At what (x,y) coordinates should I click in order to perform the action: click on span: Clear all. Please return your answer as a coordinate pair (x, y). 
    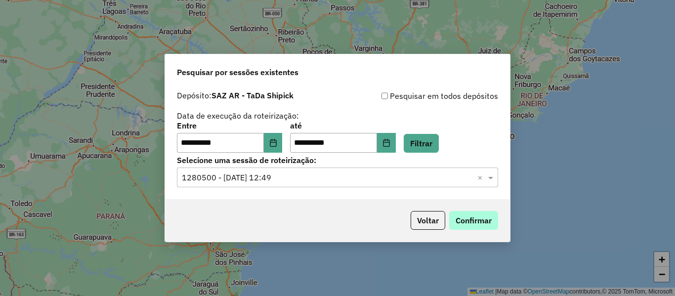
    Looking at the image, I should click on (481, 177).